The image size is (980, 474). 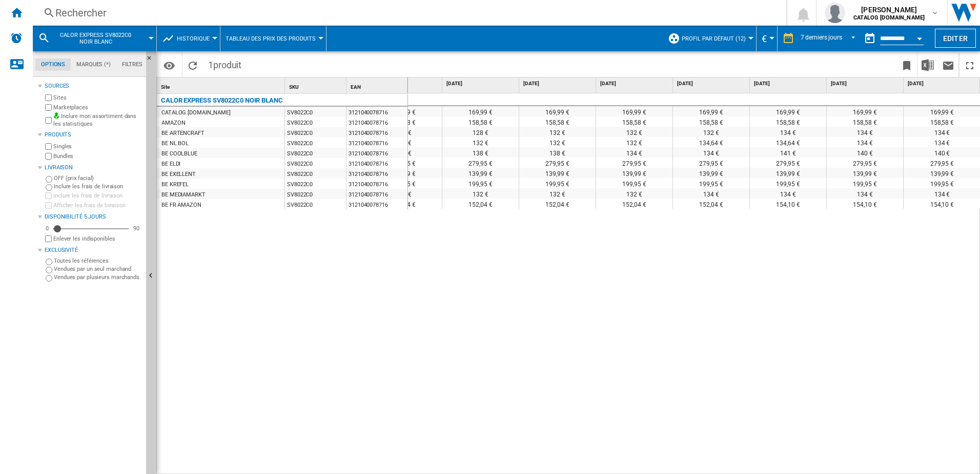 I want to click on div: 141 €, so click(x=788, y=153).